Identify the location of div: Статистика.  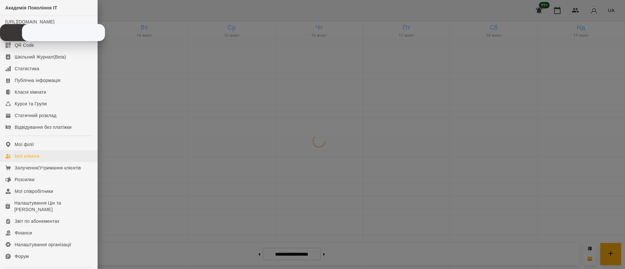
(27, 69).